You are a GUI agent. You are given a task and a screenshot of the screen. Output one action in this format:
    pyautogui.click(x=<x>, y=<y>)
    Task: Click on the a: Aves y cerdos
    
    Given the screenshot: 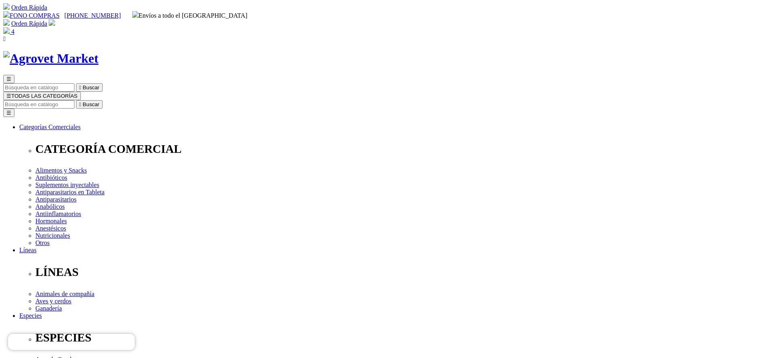 What is the action you would take?
    pyautogui.click(x=53, y=301)
    